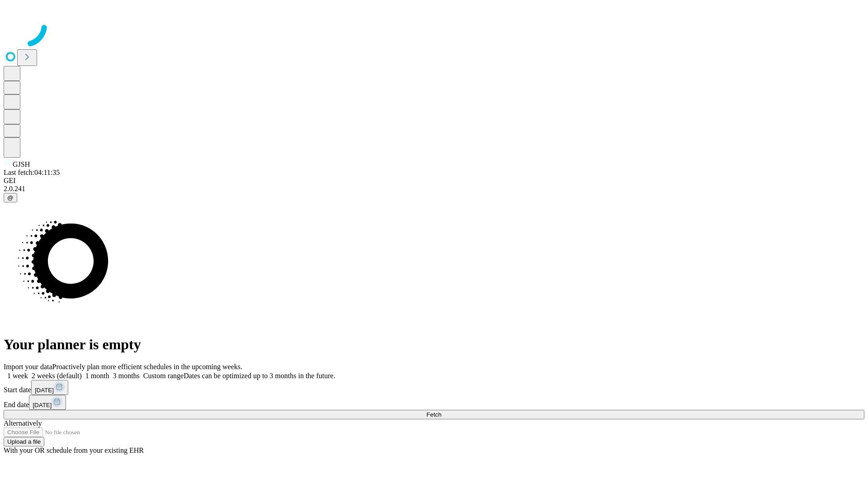 The height and width of the screenshot is (488, 868). What do you see at coordinates (32, 172) in the screenshot?
I see `span: Last fetch: 04:11:35` at bounding box center [32, 172].